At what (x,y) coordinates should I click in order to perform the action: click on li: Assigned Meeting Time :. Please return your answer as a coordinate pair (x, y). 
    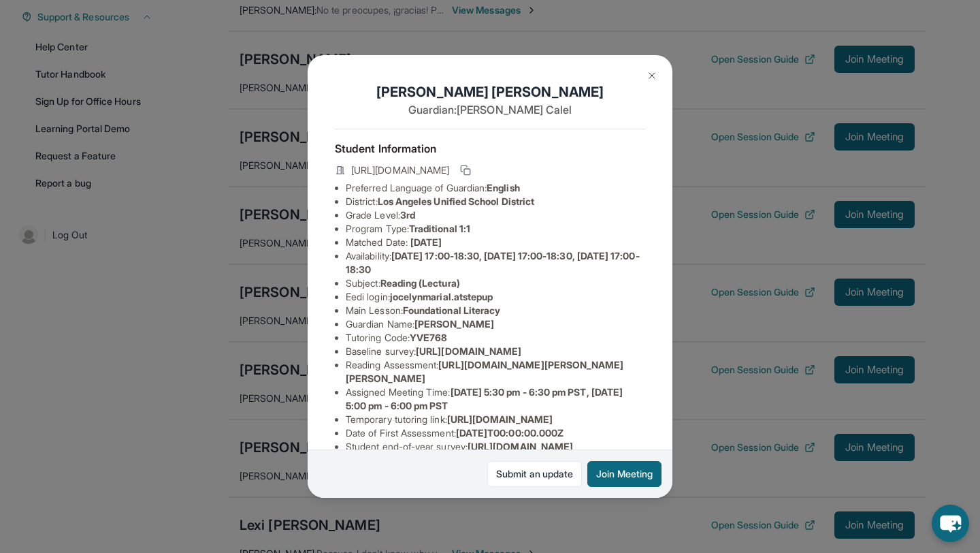
    Looking at the image, I should click on (495, 399).